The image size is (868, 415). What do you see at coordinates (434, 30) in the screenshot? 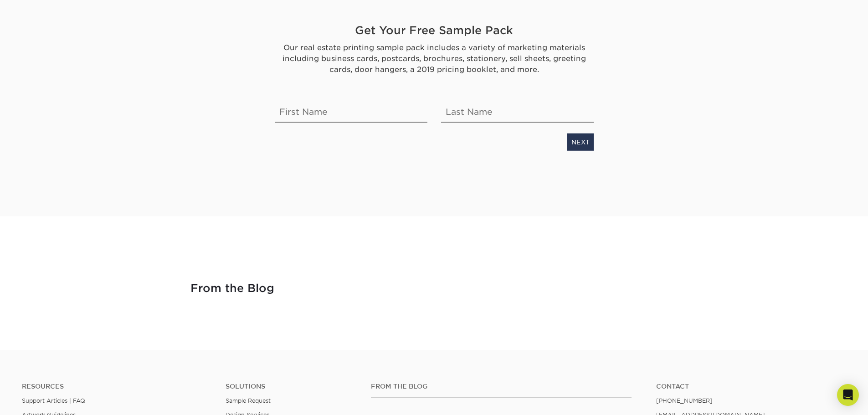
I see `h4: Get Your Free Sample Pack` at bounding box center [434, 30].